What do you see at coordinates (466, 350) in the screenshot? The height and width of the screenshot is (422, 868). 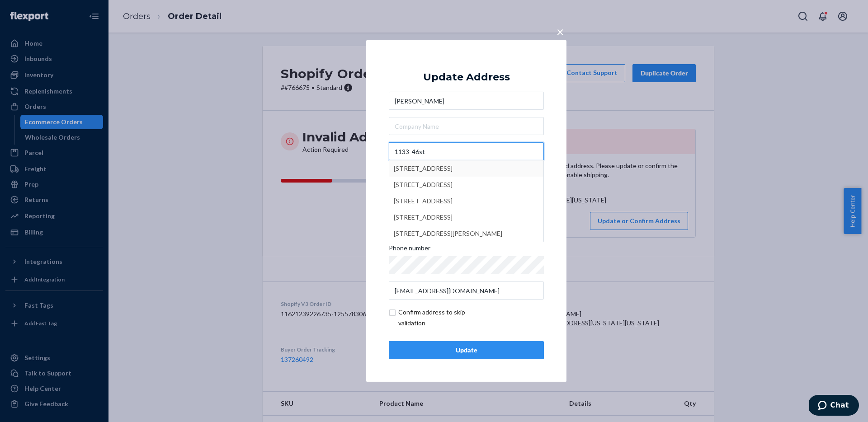 I see `button: Update` at bounding box center [466, 350].